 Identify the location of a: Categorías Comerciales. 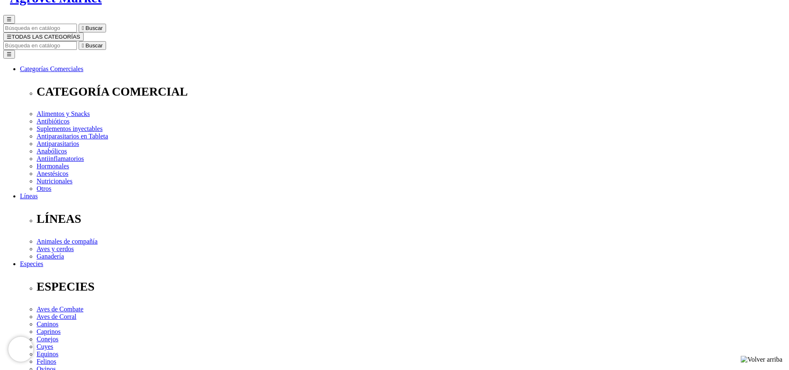
(52, 69).